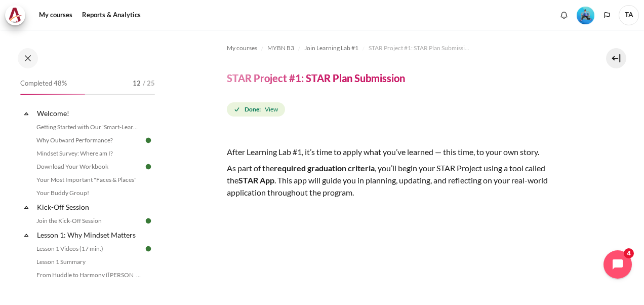 Image resolution: width=644 pixels, height=305 pixels. Describe the element at coordinates (399, 152) in the screenshot. I see `p: After Learning Lab #1, it’s time to apply what you’ve learned — this time, to your own story.` at that location.